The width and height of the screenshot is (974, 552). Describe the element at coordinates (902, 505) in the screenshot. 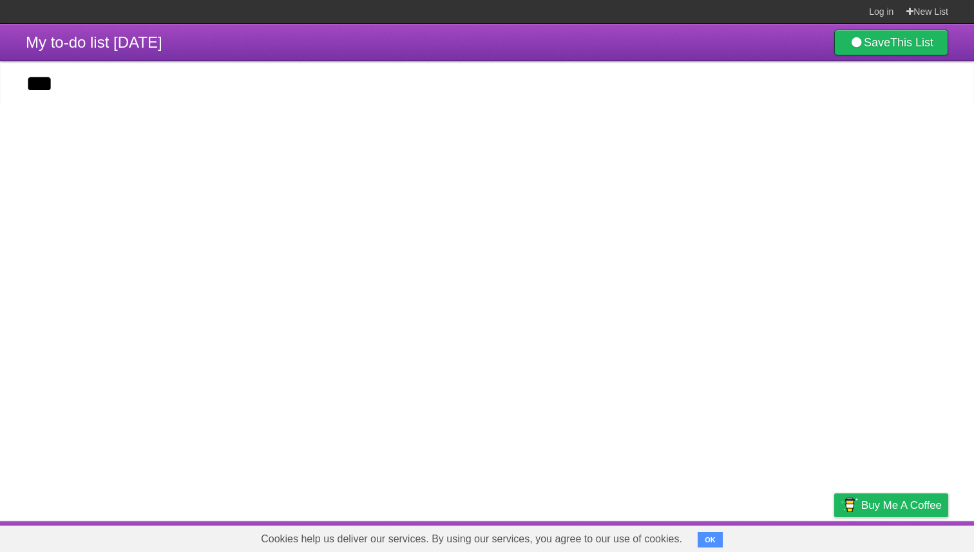

I see `span: Buy me a coffee` at that location.